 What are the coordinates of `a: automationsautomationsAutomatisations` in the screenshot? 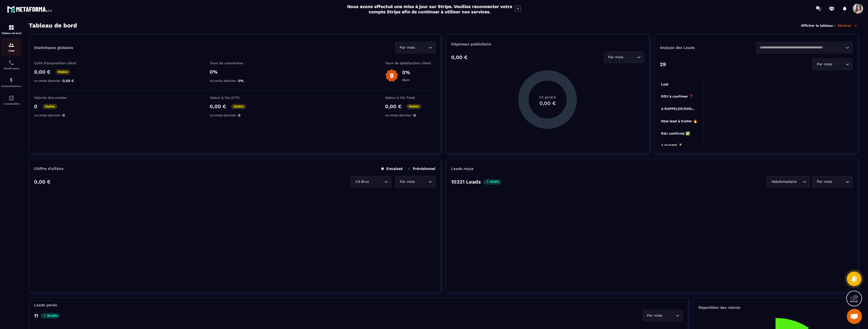 It's located at (11, 82).